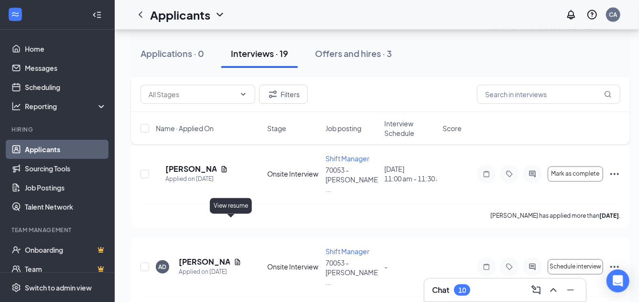  What do you see at coordinates (66, 106) in the screenshot?
I see `div: Reporting` at bounding box center [66, 106].